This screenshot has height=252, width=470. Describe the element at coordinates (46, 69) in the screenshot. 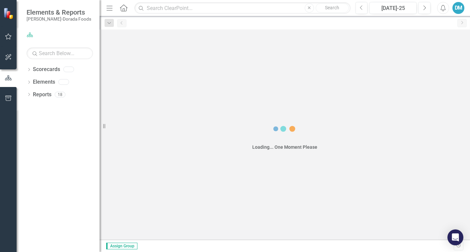

I see `a: Scorecards` at that location.